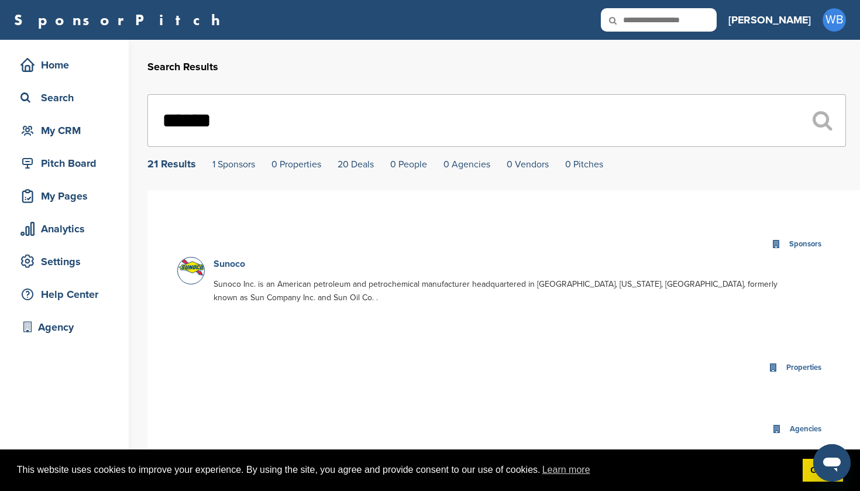 This screenshot has width=860, height=491. Describe the element at coordinates (497, 67) in the screenshot. I see `h2: Search Results` at that location.